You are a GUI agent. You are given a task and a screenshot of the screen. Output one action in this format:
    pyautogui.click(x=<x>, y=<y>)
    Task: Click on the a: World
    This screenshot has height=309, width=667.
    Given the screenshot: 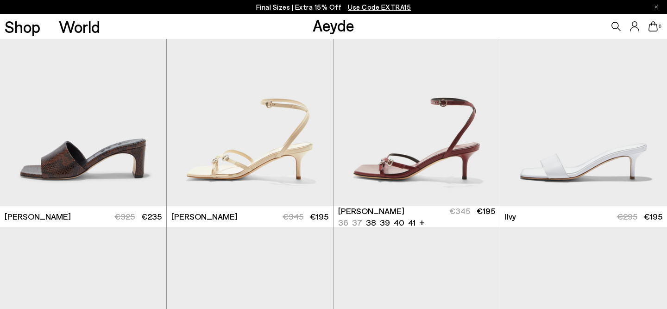 What is the action you would take?
    pyautogui.click(x=79, y=26)
    